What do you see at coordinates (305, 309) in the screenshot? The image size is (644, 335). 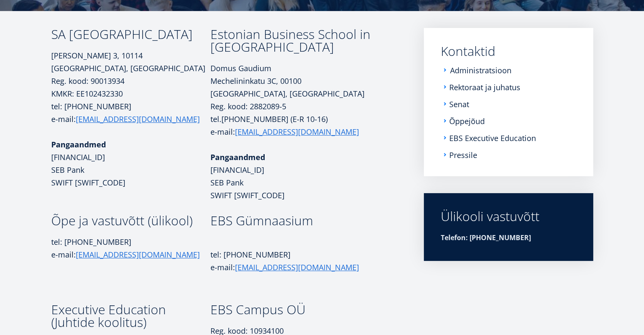 I see `h3: EBS Campus OÜ` at bounding box center [305, 309].